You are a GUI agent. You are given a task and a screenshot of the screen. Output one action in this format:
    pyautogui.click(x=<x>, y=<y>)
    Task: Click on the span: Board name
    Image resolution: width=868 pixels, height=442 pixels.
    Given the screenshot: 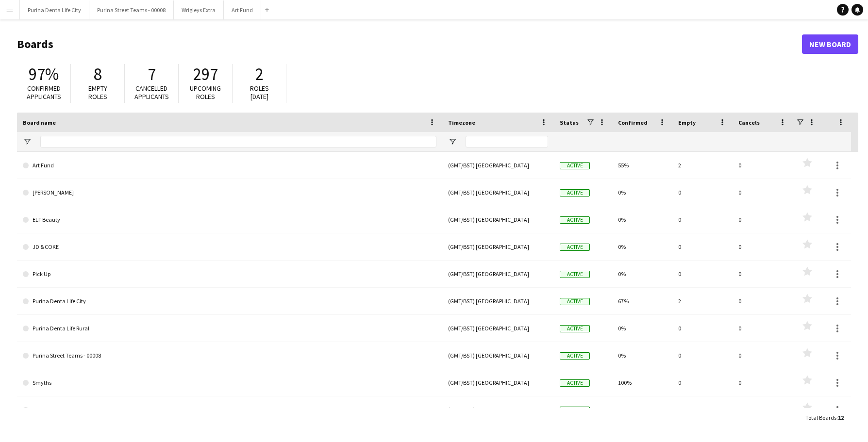 What is the action you would take?
    pyautogui.click(x=40, y=122)
    